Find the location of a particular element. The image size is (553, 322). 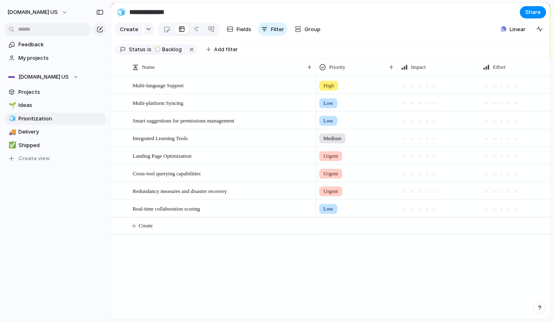

span: Cross-tool querying capabilities is located at coordinates (167, 173).